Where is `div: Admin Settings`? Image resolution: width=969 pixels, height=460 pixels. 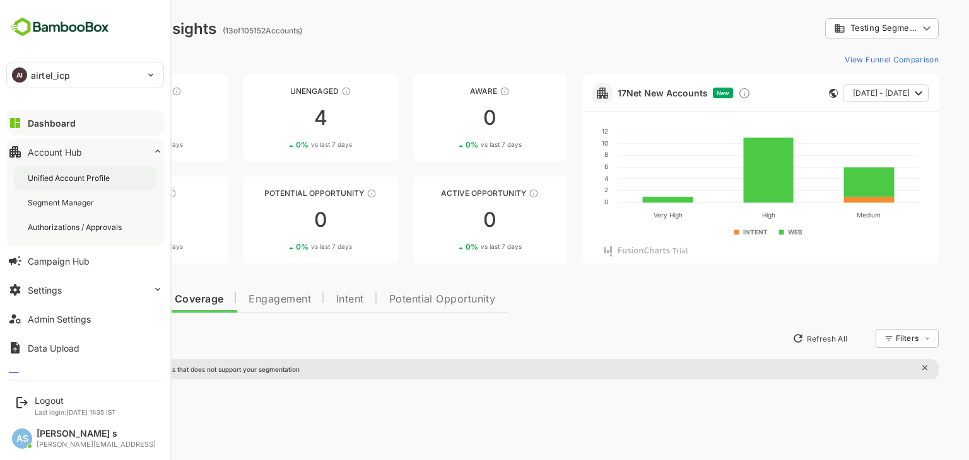 div: Admin Settings is located at coordinates (59, 319).